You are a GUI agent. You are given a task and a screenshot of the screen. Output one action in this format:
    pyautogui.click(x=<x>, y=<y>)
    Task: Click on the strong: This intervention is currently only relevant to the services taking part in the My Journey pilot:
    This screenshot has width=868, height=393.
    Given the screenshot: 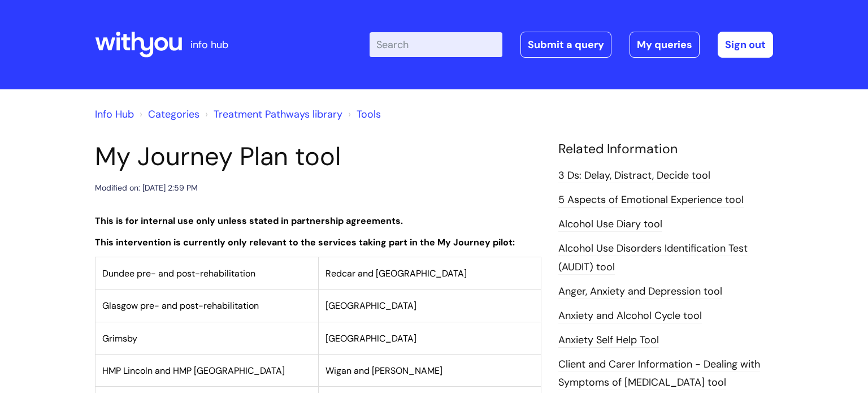 What is the action you would take?
    pyautogui.click(x=304, y=242)
    